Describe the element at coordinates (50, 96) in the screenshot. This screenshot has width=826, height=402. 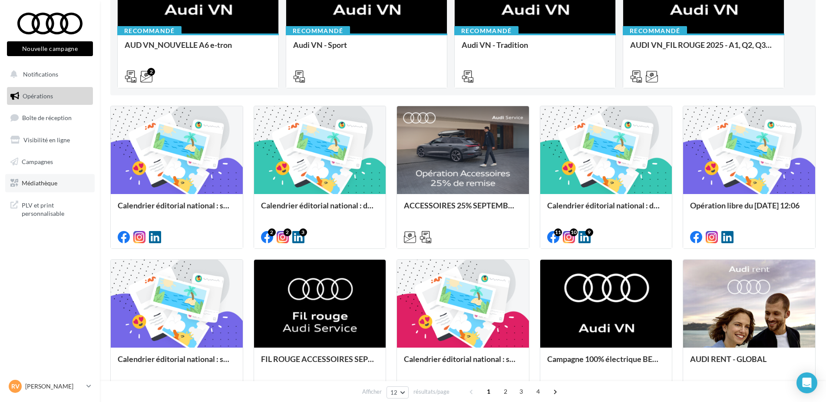
I see `a: Opérations` at that location.